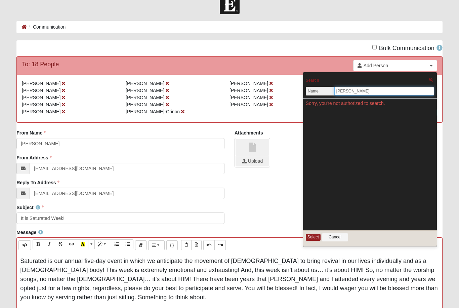 The image size is (459, 308). Describe the element at coordinates (46, 28) in the screenshot. I see `li: Communication` at that location.